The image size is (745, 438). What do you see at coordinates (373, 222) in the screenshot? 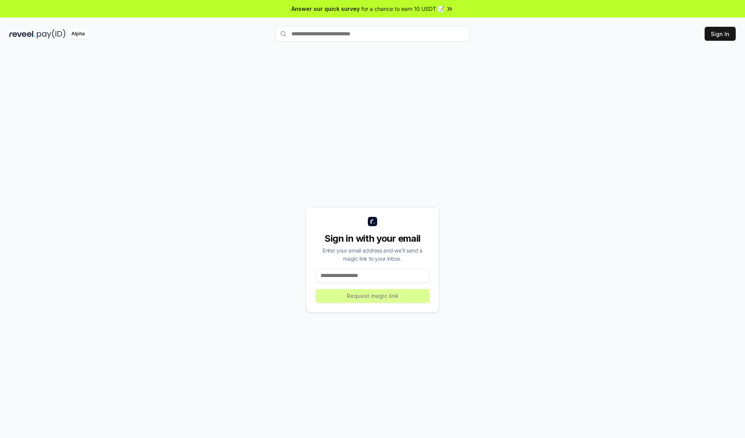
I see `img: logo_small` at bounding box center [373, 222].